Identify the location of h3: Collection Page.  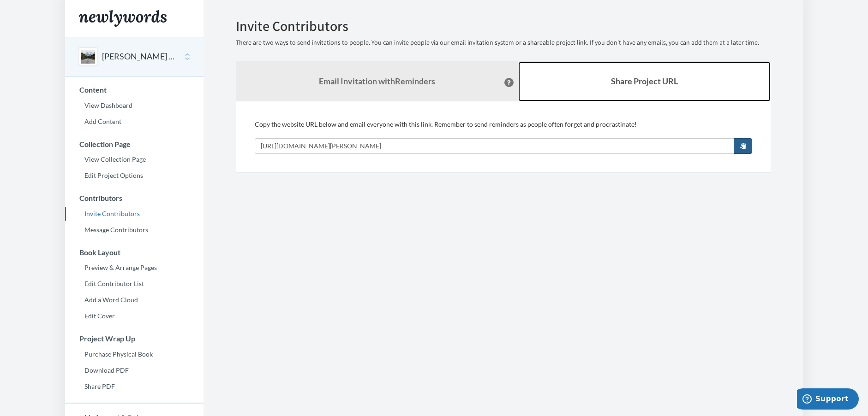
(134, 145).